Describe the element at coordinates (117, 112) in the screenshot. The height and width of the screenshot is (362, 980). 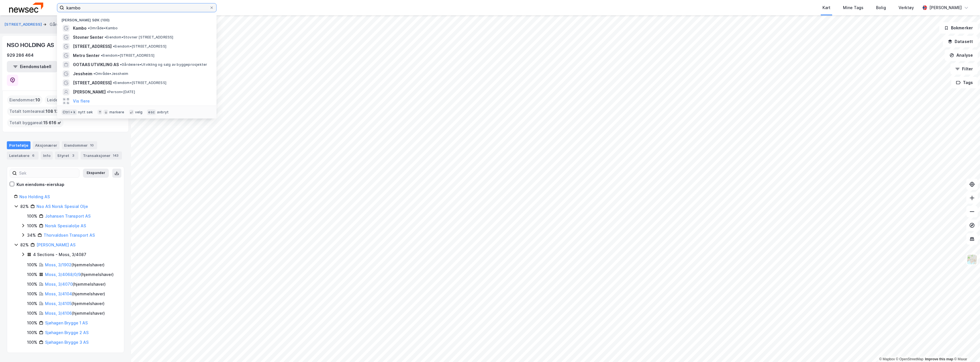
I see `div: markere` at that location.